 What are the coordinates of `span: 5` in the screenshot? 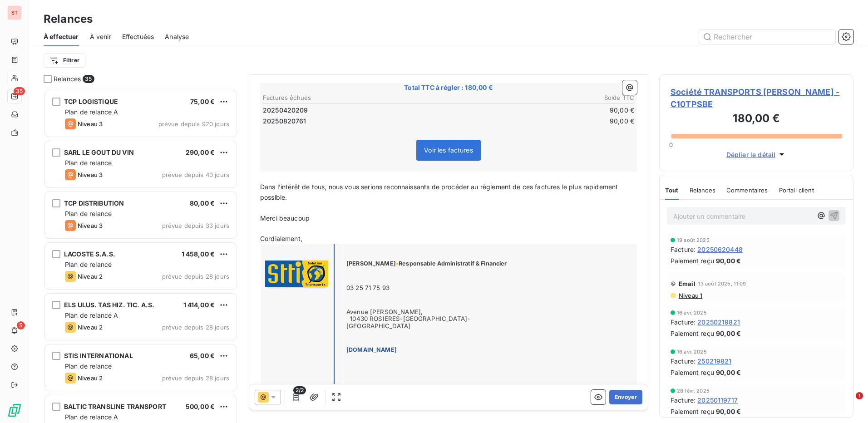 It's located at (21, 326).